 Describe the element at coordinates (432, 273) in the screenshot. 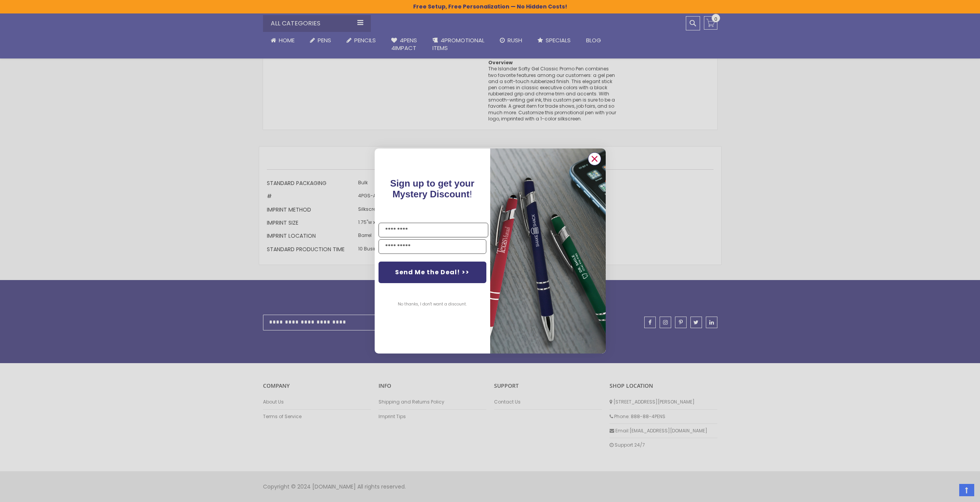

I see `button: Send Me the Deal! >>` at that location.